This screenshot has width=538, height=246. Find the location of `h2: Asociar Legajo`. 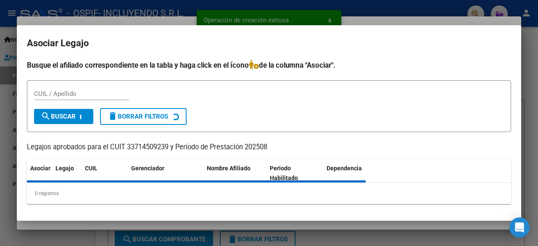

h2: Asociar Legajo is located at coordinates (269, 43).